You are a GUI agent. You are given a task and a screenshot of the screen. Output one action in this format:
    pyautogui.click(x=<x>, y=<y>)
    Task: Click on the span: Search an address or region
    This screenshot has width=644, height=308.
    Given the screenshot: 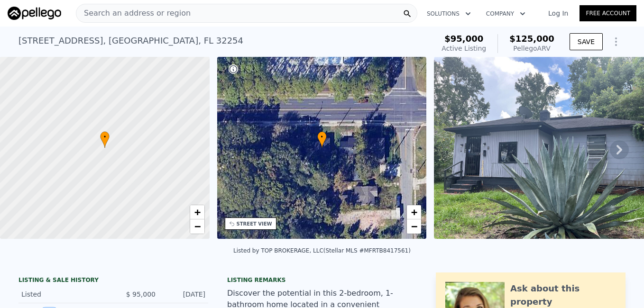 What is the action you would take?
    pyautogui.click(x=133, y=13)
    